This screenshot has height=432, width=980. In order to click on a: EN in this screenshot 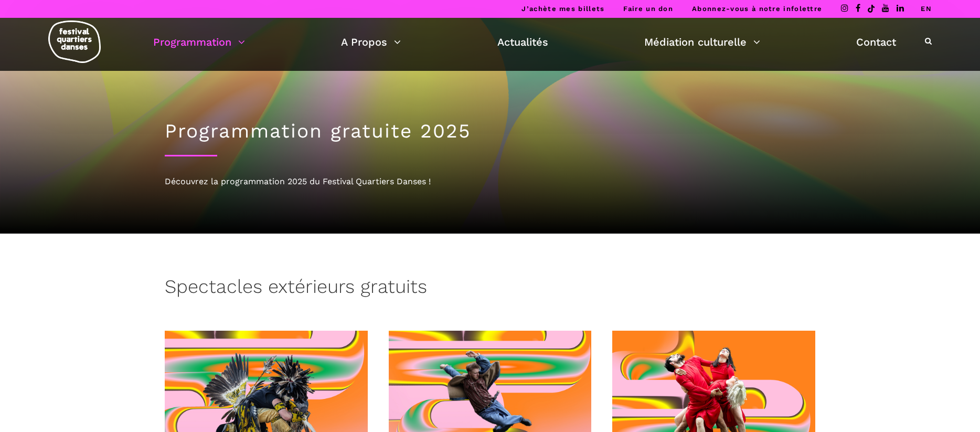, I will do `click(926, 9)`.